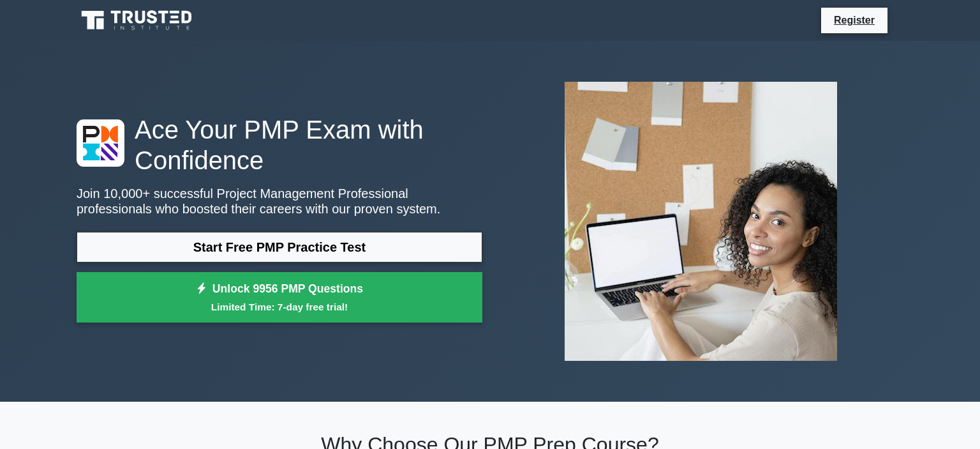  What do you see at coordinates (279, 307) in the screenshot?
I see `small: Limited Time: 7-day free trial!` at bounding box center [279, 307].